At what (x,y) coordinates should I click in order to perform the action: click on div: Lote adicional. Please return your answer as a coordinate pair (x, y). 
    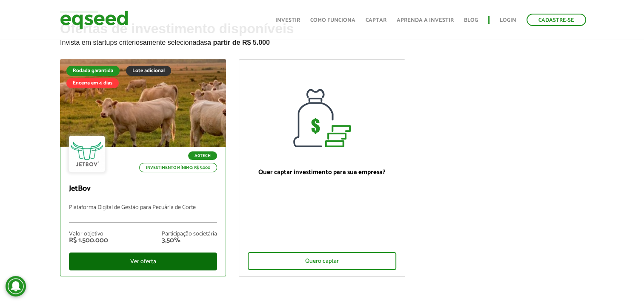
    Looking at the image, I should click on (149, 71).